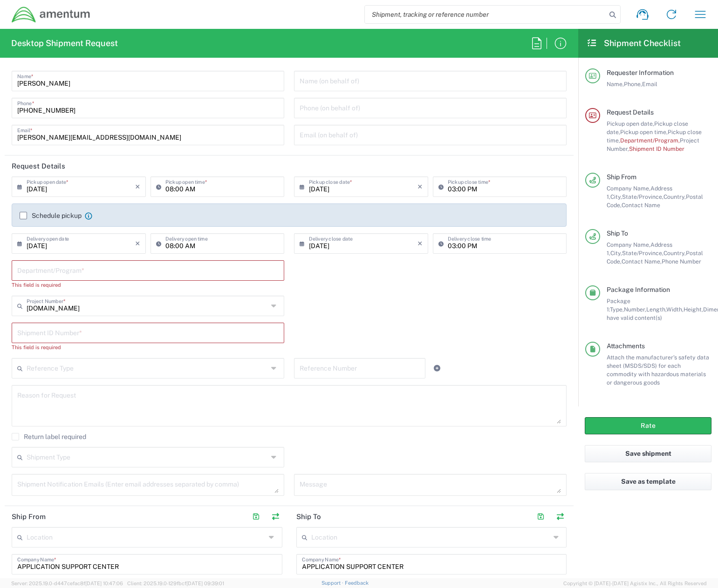 The height and width of the screenshot is (588, 718). What do you see at coordinates (437, 368) in the screenshot?
I see `a: Add Reference` at bounding box center [437, 368].